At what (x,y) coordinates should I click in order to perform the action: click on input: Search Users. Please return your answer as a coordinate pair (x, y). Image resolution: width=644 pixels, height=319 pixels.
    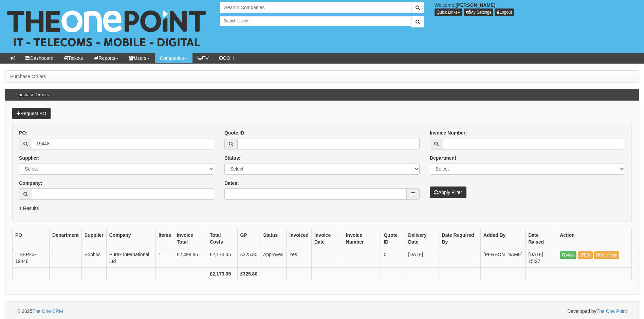
    Looking at the image, I should click on (315, 21).